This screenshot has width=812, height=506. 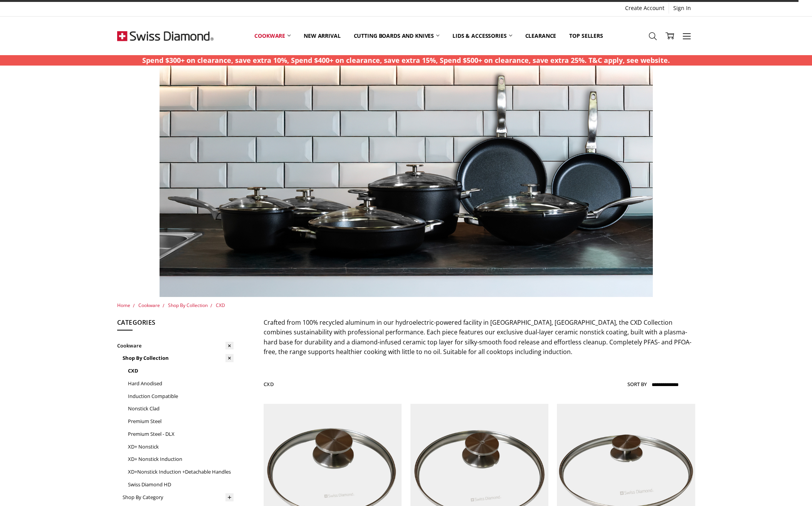 I want to click on h1: CXD, so click(x=269, y=384).